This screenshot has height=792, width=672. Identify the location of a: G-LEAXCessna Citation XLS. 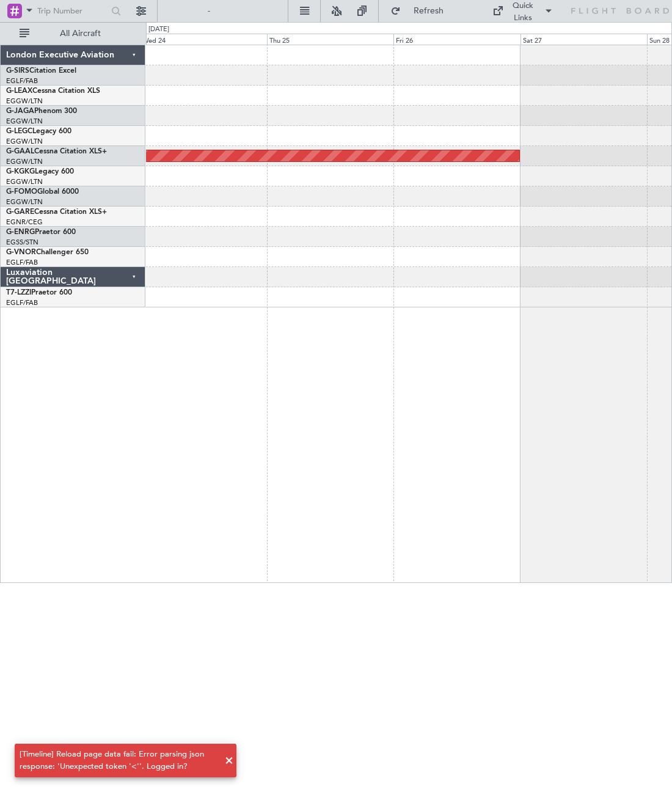
(53, 91).